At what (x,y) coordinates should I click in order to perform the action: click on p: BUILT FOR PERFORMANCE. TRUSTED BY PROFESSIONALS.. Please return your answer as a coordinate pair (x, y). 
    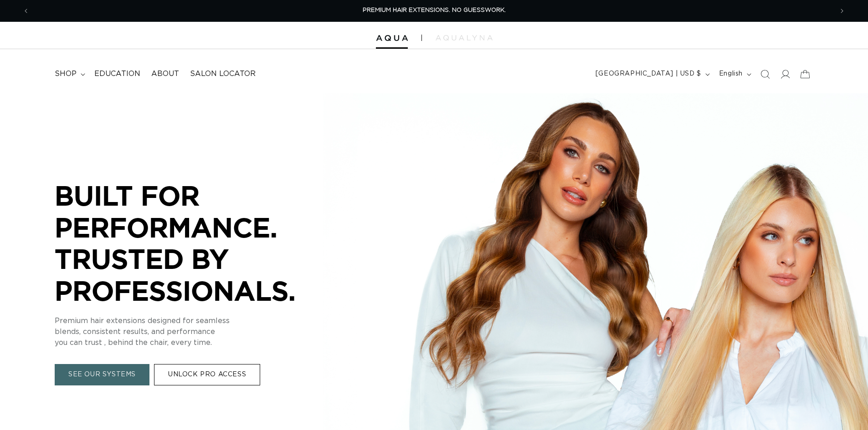
    Looking at the image, I should click on (192, 243).